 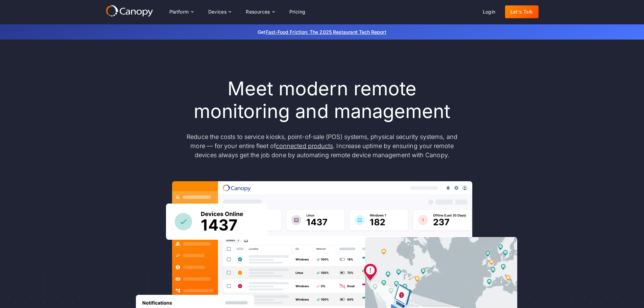 What do you see at coordinates (297, 12) in the screenshot?
I see `a: Pricing` at bounding box center [297, 12].